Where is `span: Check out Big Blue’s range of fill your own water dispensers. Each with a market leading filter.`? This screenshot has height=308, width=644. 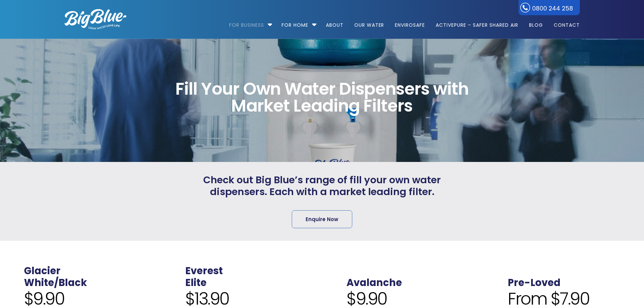
span: Check out Big Blue’s range of fill your own water dispensers. Each with a market leading filter. is located at coordinates (322, 186).